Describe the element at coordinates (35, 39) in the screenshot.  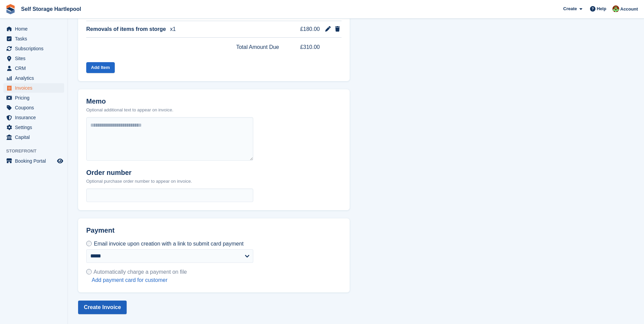
I see `span: Tasks` at that location.